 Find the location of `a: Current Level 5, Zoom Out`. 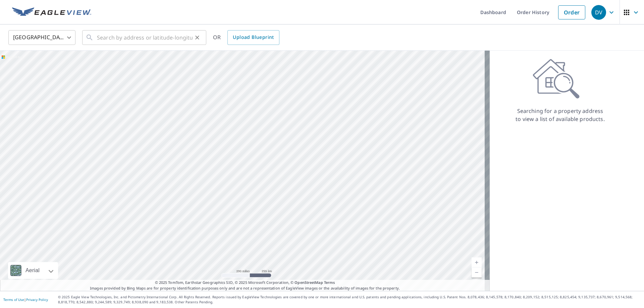

a: Current Level 5, Zoom Out is located at coordinates (476, 273).